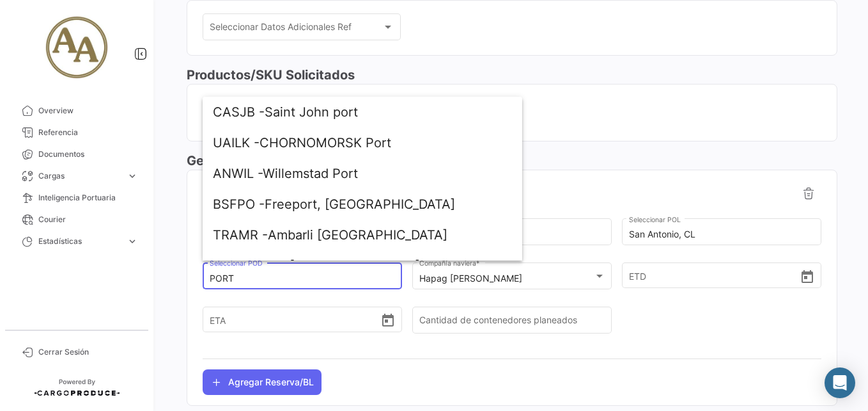 Image resolution: width=868 pixels, height=411 pixels. What do you see at coordinates (88, 198) in the screenshot?
I see `span: Inteligencia Portuaria` at bounding box center [88, 198].